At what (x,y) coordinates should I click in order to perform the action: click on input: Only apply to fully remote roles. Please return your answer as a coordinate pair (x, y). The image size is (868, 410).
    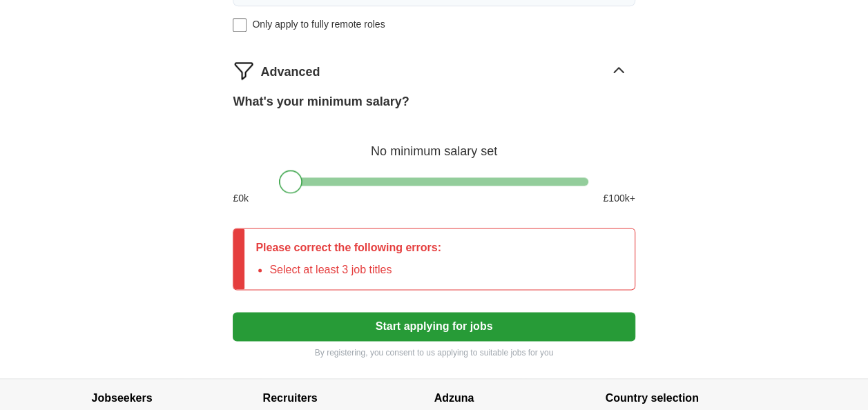
    Looking at the image, I should click on (240, 25).